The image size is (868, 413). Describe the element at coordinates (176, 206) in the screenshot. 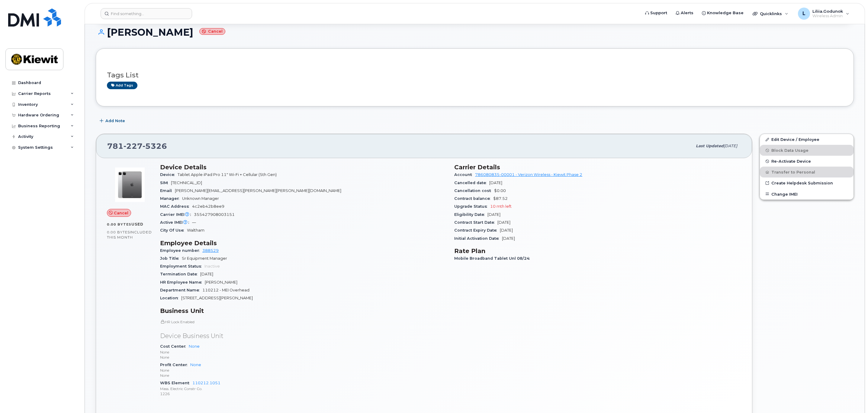

I see `span: MAC Address` at that location.